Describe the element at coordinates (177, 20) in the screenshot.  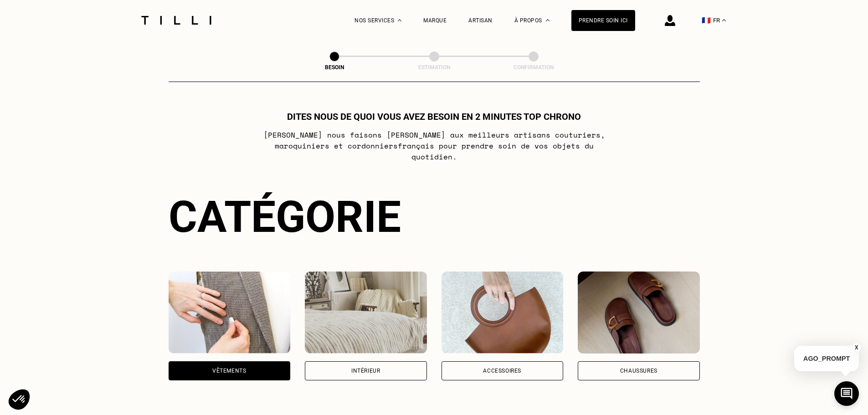
I see `img: Logo du service de couturière Tilli` at that location.